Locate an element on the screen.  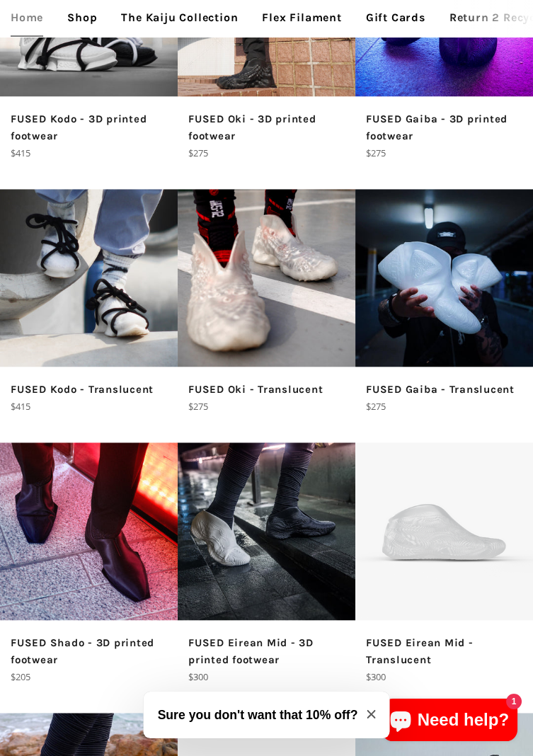
p: FUSED Oki - Translucent is located at coordinates (266, 390).